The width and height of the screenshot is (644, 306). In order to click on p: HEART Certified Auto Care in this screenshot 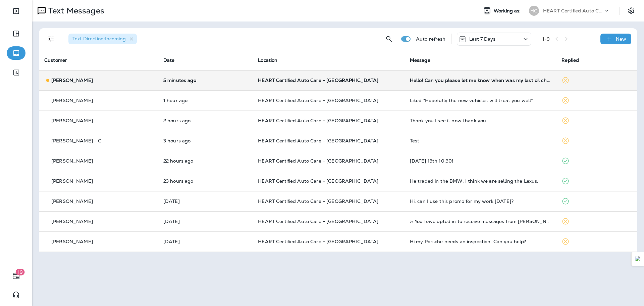, I will do `click(573, 10)`.